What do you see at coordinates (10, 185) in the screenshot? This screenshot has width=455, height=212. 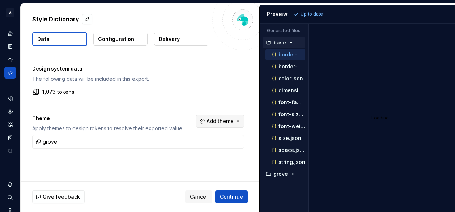 I see `button: Notifications` at bounding box center [10, 185].